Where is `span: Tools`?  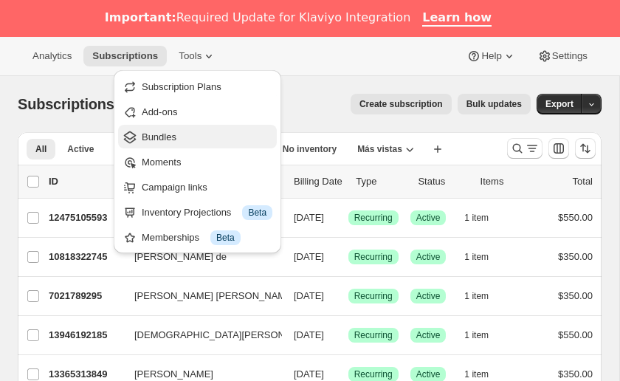 span: Tools is located at coordinates (190, 56).